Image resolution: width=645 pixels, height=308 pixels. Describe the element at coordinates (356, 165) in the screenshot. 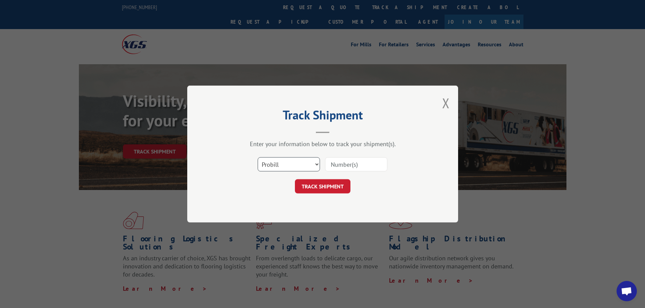

I see `input: Number(s)` at that location.